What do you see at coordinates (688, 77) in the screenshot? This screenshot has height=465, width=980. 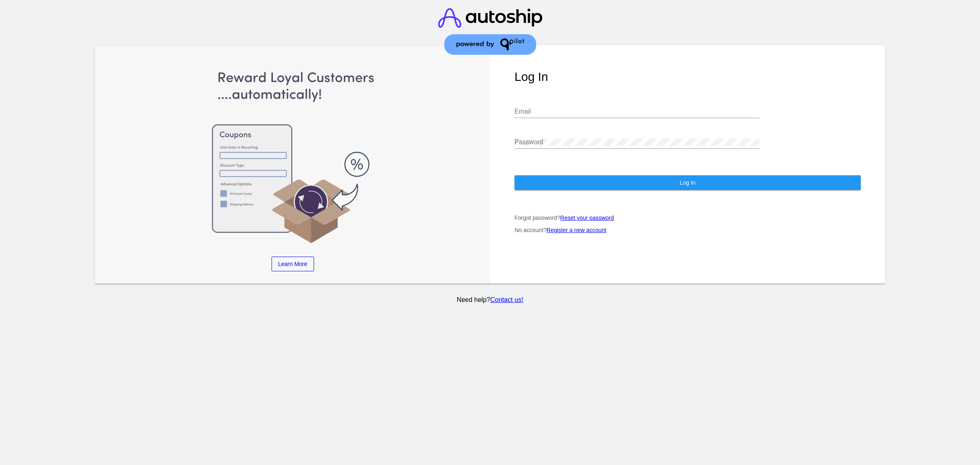 I see `h1: Log In` at bounding box center [688, 77].